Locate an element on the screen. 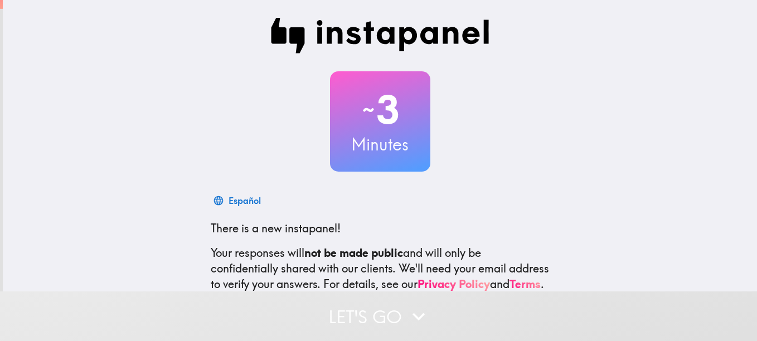 This screenshot has height=341, width=757. img: Instapanel is located at coordinates (380, 36).